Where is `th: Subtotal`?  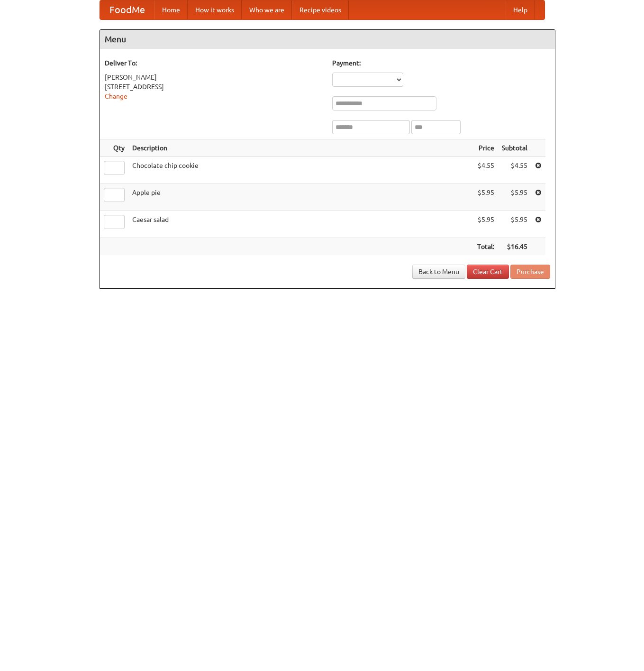 th: Subtotal is located at coordinates (515, 148).